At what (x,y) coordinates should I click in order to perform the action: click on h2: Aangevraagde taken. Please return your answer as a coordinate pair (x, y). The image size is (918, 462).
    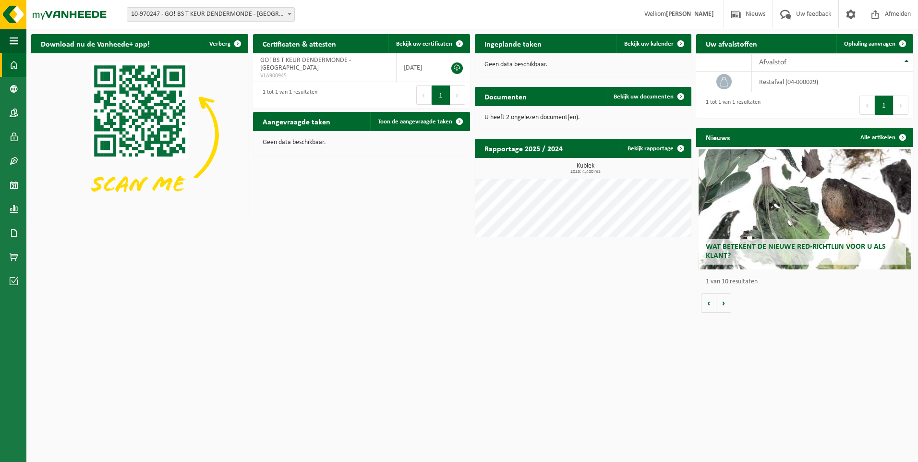
    Looking at the image, I should click on (296, 121).